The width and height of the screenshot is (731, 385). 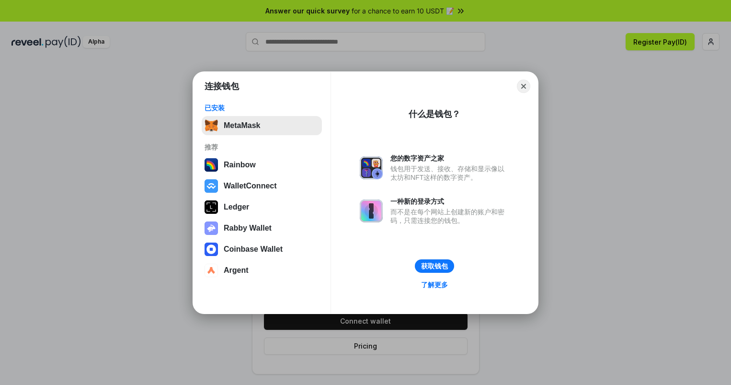 I want to click on div: Ledger, so click(x=236, y=207).